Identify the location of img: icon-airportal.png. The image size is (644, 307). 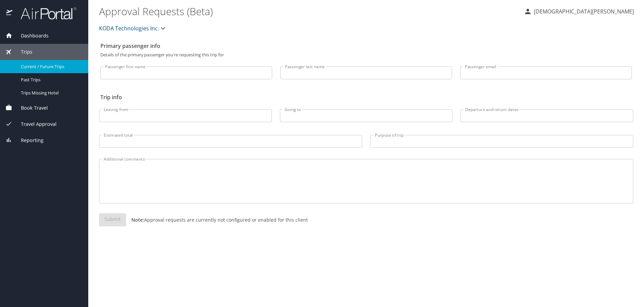
(9, 13).